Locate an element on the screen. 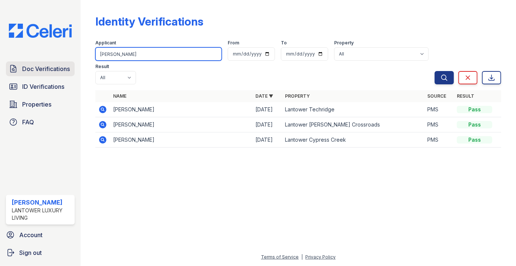 The width and height of the screenshot is (516, 266). a: Source is located at coordinates (436, 96).